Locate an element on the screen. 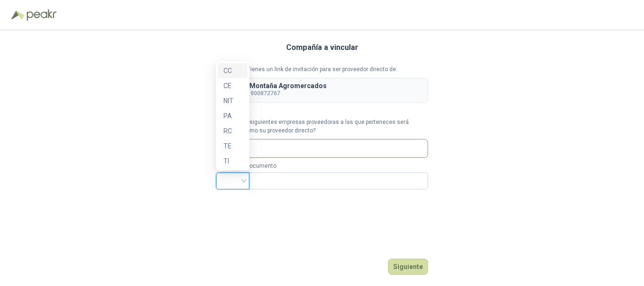  div: CC is located at coordinates (233, 71).